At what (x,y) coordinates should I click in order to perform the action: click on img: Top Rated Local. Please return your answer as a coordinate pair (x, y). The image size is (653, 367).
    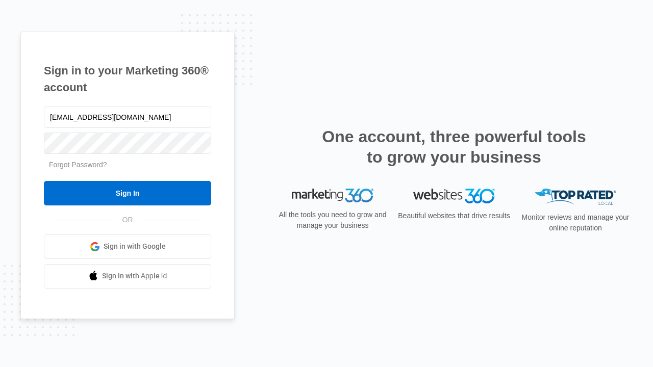
    Looking at the image, I should click on (575, 197).